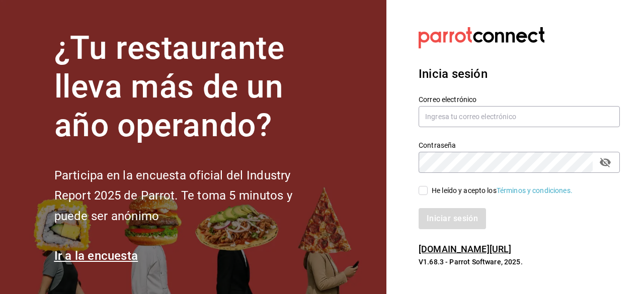 The height and width of the screenshot is (294, 644). Describe the element at coordinates (190, 196) in the screenshot. I see `h2: Participa en la encuesta oficial del Industry Report 2025 de Parrot. Te toma 5 minutos y puede se...` at that location.